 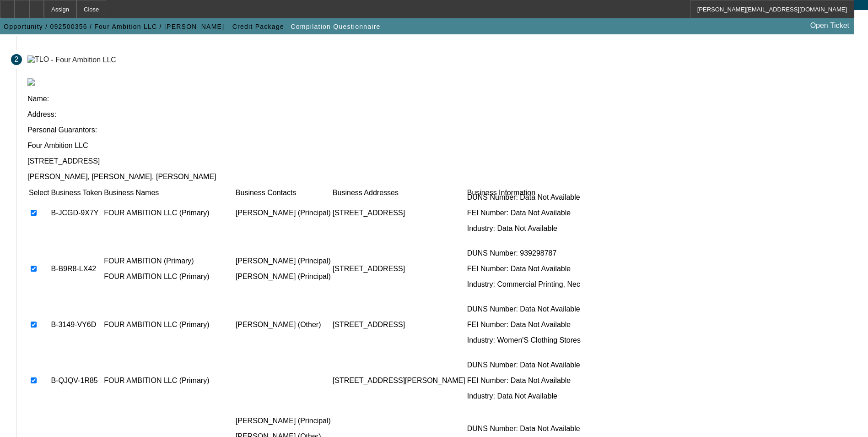 What do you see at coordinates (442, 114) in the screenshot?
I see `p: Address:` at bounding box center [442, 114].